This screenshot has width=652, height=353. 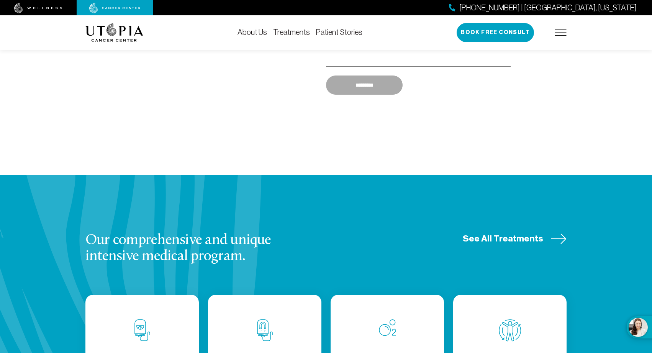 What do you see at coordinates (252, 32) in the screenshot?
I see `a: About Us` at bounding box center [252, 32].